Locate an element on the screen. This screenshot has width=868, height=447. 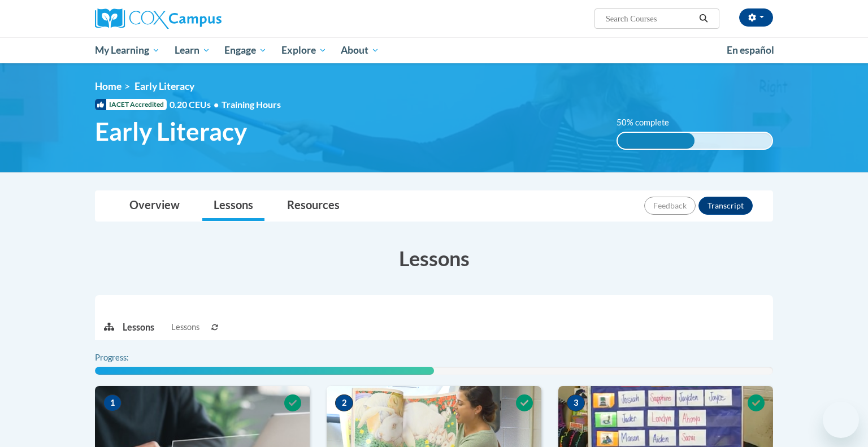
label: 50% complete is located at coordinates (649, 122).